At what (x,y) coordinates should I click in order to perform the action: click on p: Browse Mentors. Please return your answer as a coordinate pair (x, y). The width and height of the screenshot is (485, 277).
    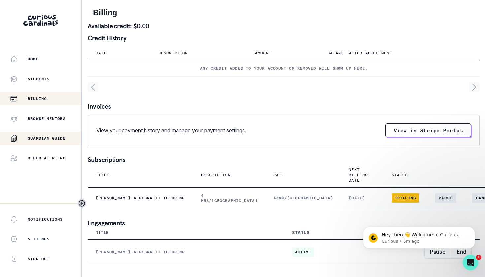
    Looking at the image, I should click on (46, 118).